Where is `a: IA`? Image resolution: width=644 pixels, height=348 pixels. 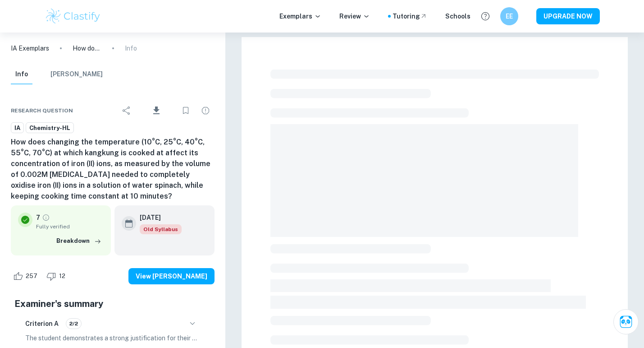
a: IA is located at coordinates (17, 128).